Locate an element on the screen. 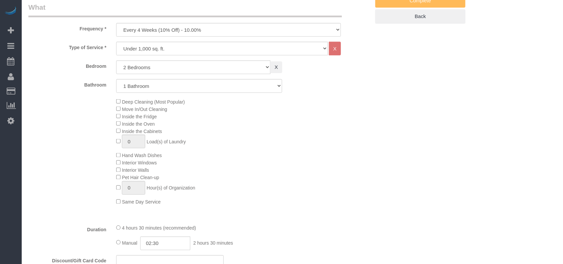  span: 4 hours 30 minutes (recommended) is located at coordinates (159, 228).